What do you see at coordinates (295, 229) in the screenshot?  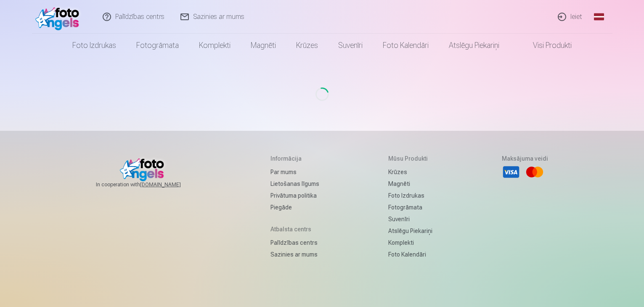 I see `h5: Atbalsta centrs` at bounding box center [295, 229].